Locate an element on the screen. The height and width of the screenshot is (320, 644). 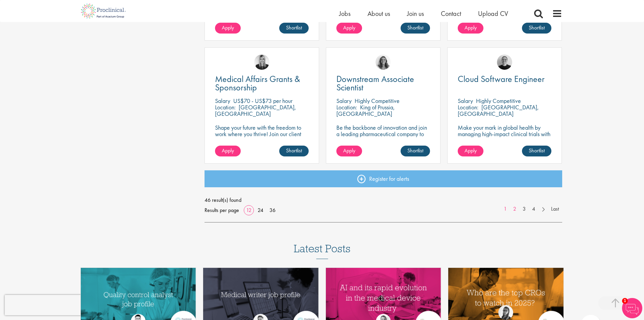
a: Jobs is located at coordinates (345, 13).